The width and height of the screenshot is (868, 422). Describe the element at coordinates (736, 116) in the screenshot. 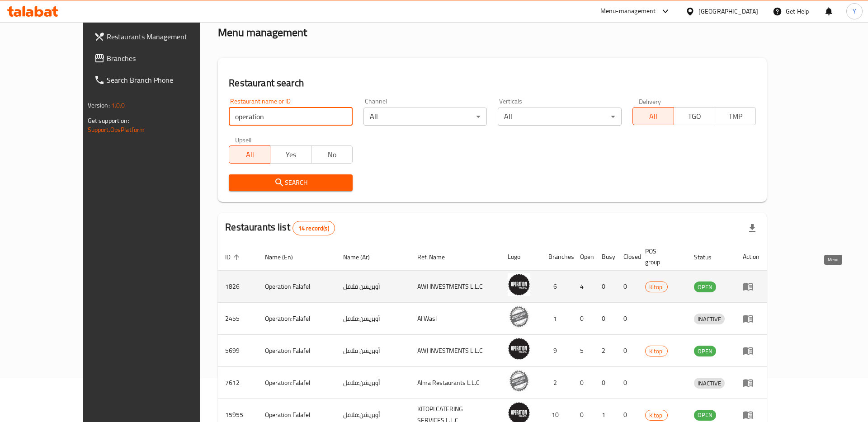

I see `span: TMP` at that location.